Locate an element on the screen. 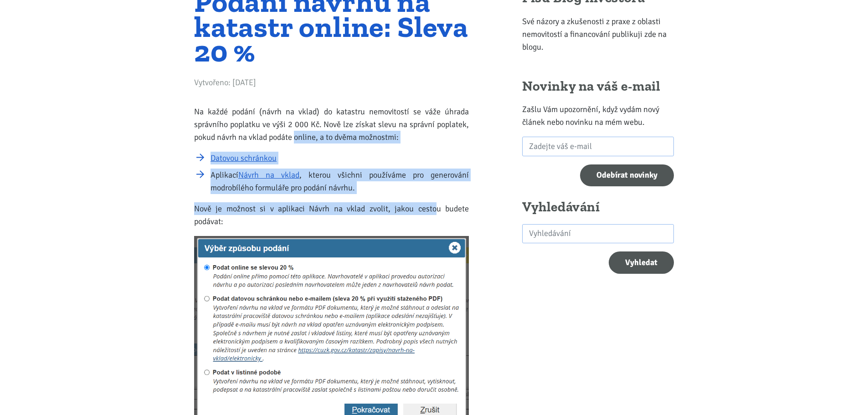 This screenshot has height=415, width=868. h2: Vyhledávání is located at coordinates (598, 207).